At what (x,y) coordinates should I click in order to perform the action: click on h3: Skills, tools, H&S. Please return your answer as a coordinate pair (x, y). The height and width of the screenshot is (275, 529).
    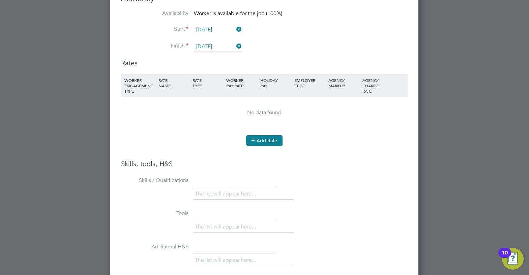
    Looking at the image, I should click on (264, 164).